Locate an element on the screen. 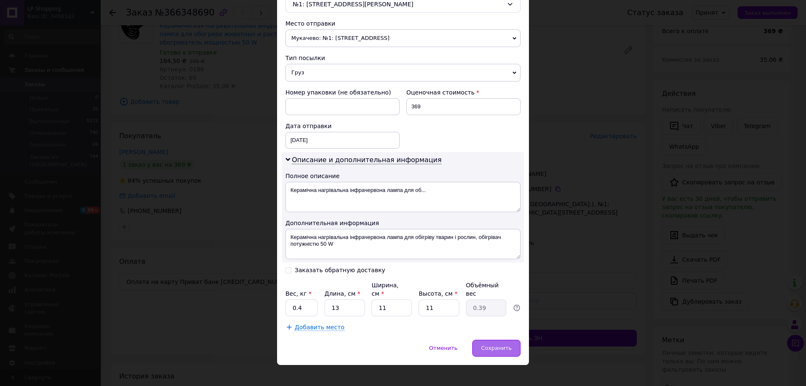 Image resolution: width=806 pixels, height=386 pixels. textarea: Керамічна нагрівальна інфрачервона лампа для об... is located at coordinates (403, 197).